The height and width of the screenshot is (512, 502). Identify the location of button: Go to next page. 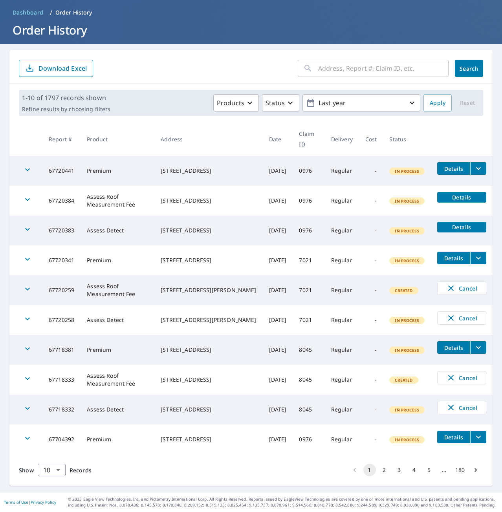
(476, 470).